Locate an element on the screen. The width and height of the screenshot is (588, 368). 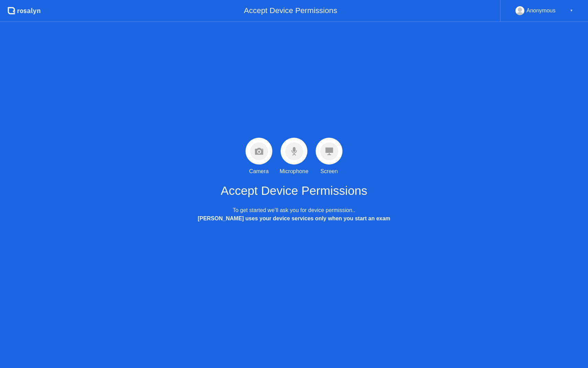
div: To get started we’ll ask you for device permission.. is located at coordinates (294, 214).